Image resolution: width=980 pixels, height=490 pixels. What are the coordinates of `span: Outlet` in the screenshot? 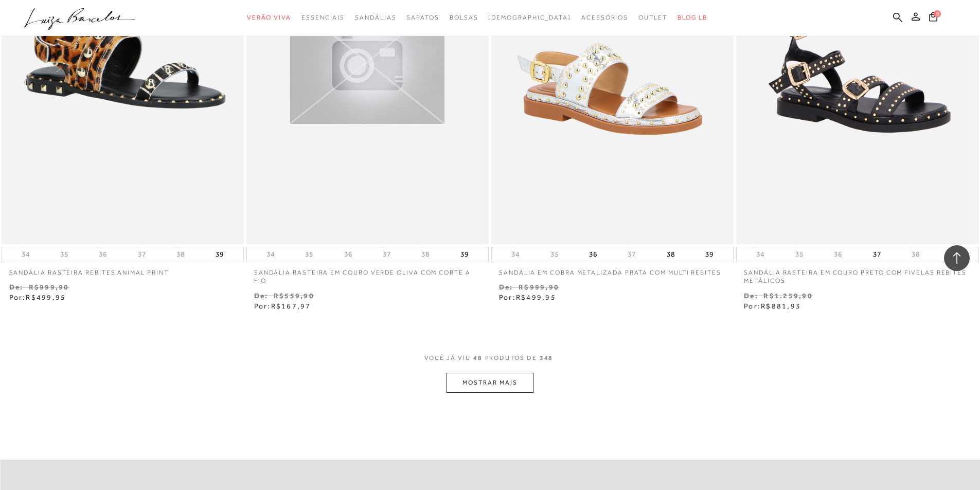 It's located at (653, 17).